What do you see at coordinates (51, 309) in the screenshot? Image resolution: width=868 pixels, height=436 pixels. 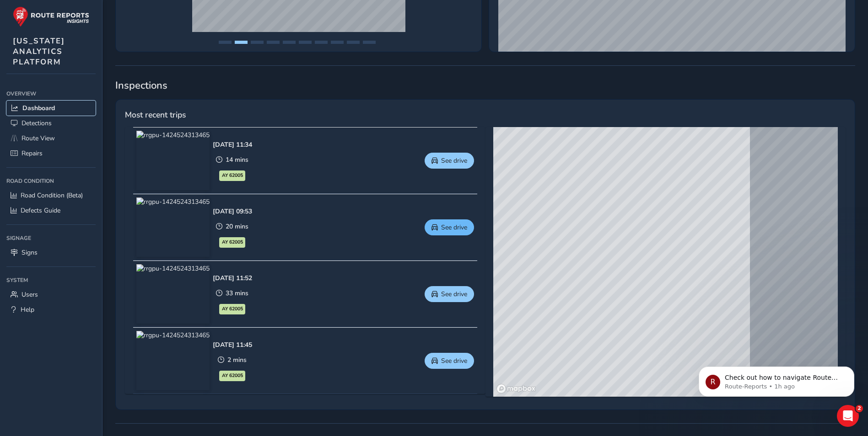 I see `a: Help` at bounding box center [51, 309].